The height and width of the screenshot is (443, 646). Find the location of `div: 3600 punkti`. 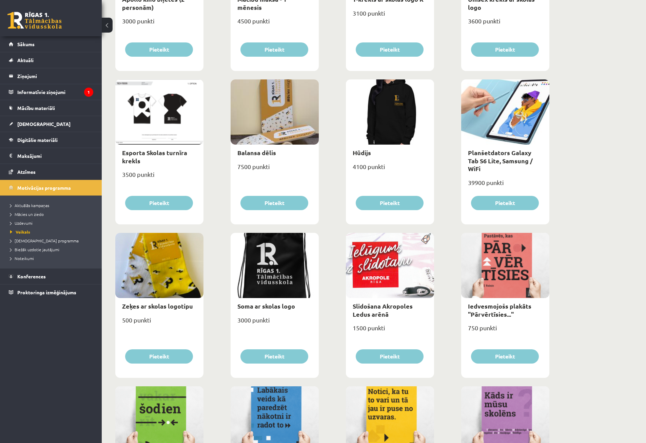

div: 3600 punkti is located at coordinates (506, 24).